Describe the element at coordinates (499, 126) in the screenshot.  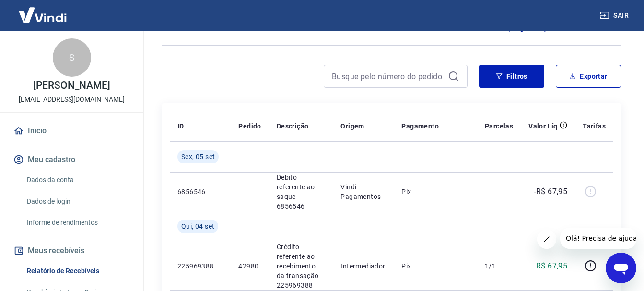
I see `p: Parcelas` at that location.